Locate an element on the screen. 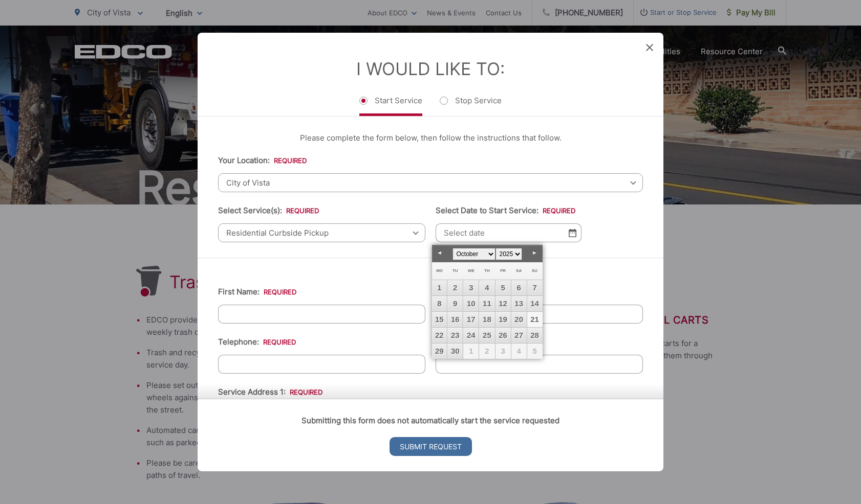 The height and width of the screenshot is (504, 861). img: Select date is located at coordinates (572, 233).